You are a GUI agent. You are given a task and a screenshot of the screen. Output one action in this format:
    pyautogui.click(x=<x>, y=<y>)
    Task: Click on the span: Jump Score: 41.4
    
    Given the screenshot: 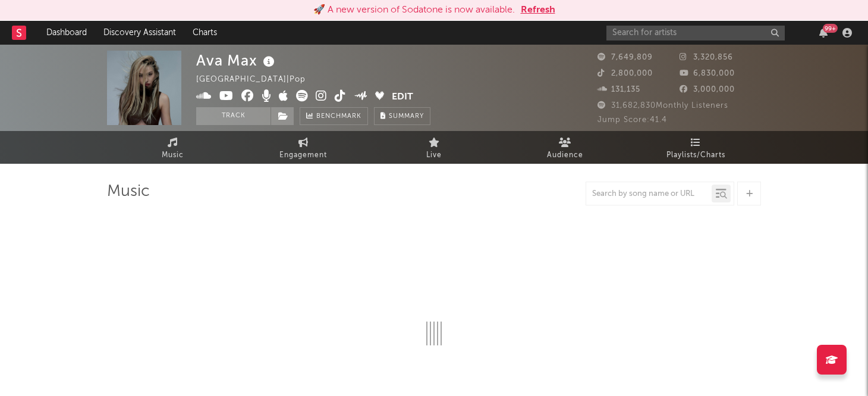 What is the action you would take?
    pyautogui.click(x=632, y=120)
    